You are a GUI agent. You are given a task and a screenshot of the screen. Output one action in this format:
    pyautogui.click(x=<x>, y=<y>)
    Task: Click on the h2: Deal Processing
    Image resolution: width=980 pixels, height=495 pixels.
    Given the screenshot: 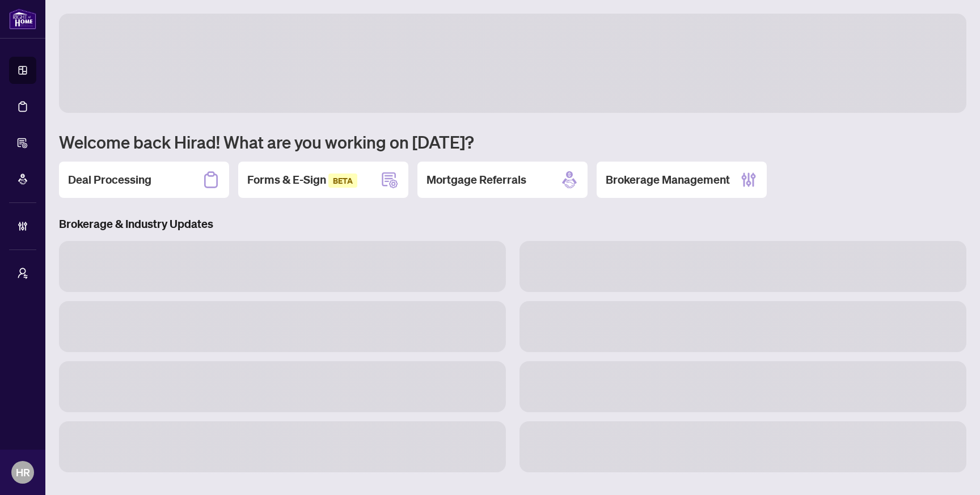 What is the action you would take?
    pyautogui.click(x=110, y=180)
    